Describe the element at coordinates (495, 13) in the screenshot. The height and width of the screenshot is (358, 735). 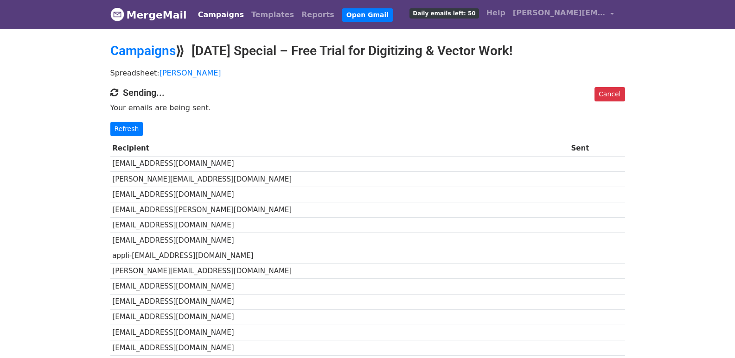
I see `a: Help` at that location.